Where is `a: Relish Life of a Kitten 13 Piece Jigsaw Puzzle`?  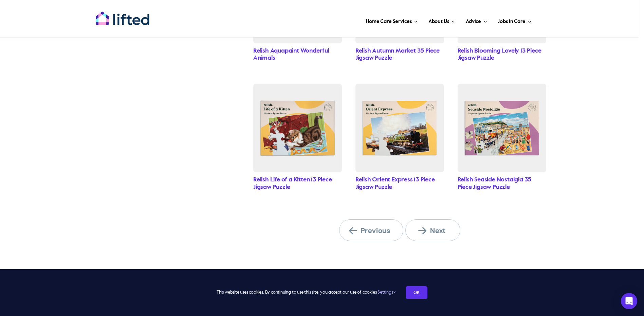
a: Relish Life of a Kitten 13 Piece Jigsaw Puzzle is located at coordinates (293, 184).